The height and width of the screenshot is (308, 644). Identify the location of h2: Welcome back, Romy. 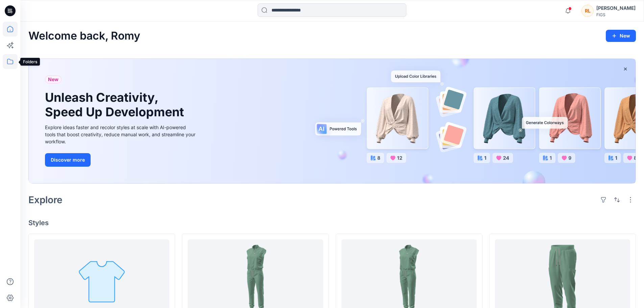
(84, 36).